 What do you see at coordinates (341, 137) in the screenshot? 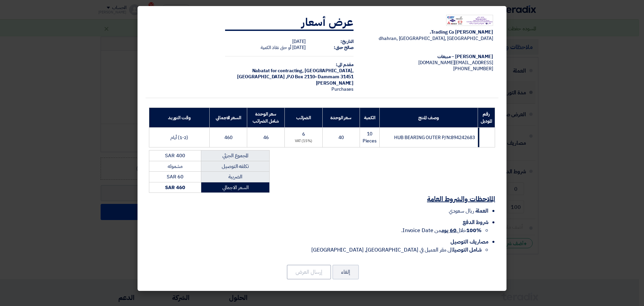
I see `span: 40` at bounding box center [341, 137].